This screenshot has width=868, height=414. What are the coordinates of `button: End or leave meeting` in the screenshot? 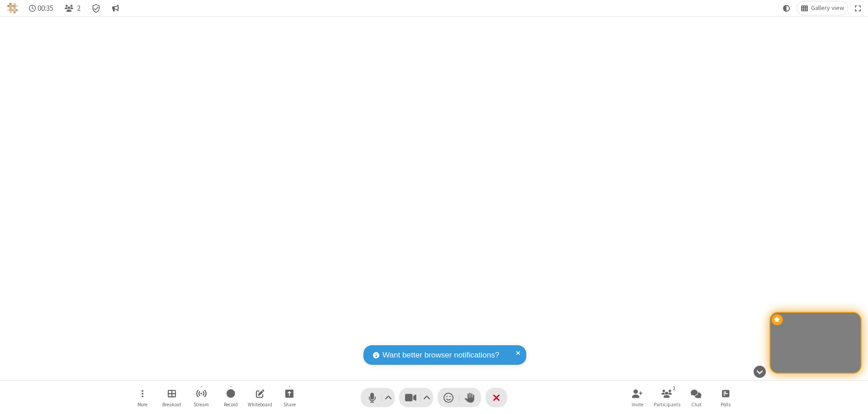 It's located at (496, 397).